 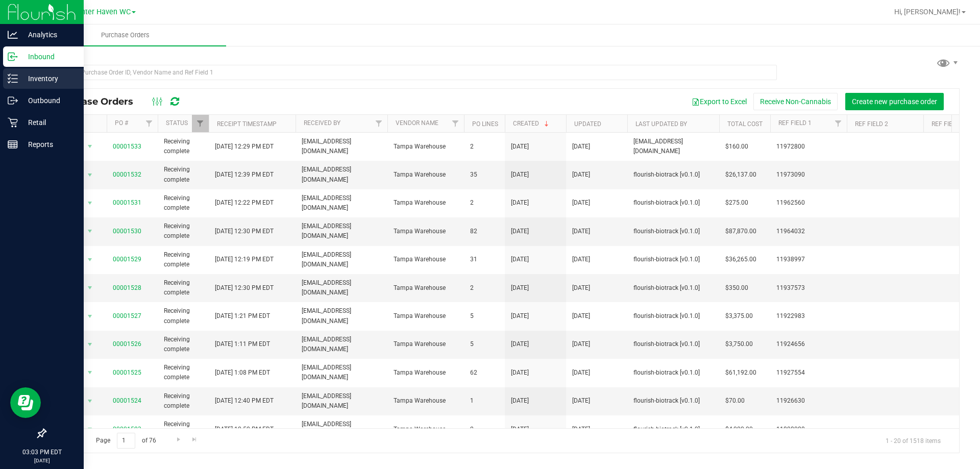 What do you see at coordinates (125, 36) in the screenshot?
I see `a: Purchase Orders` at bounding box center [125, 36].